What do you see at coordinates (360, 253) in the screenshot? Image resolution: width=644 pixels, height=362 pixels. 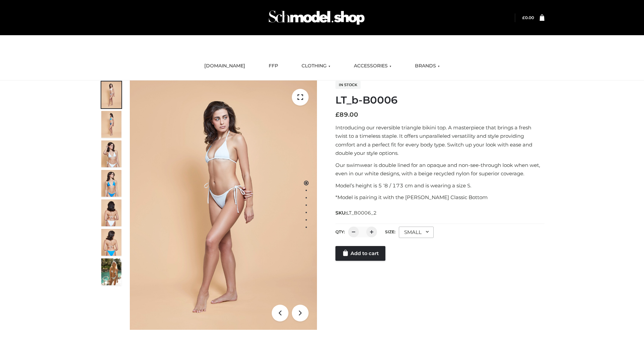 I see `a: Add to cart` at bounding box center [360, 253].